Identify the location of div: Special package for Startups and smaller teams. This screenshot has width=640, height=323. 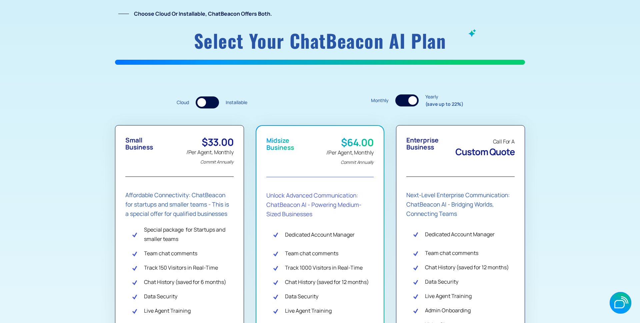
(189, 234).